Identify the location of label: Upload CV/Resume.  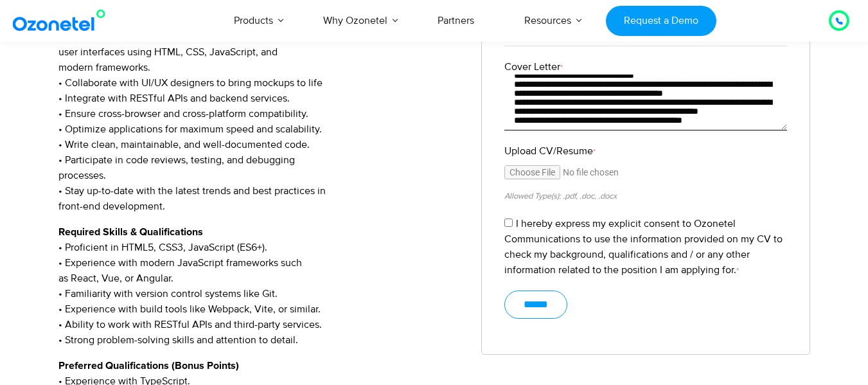
(646, 151).